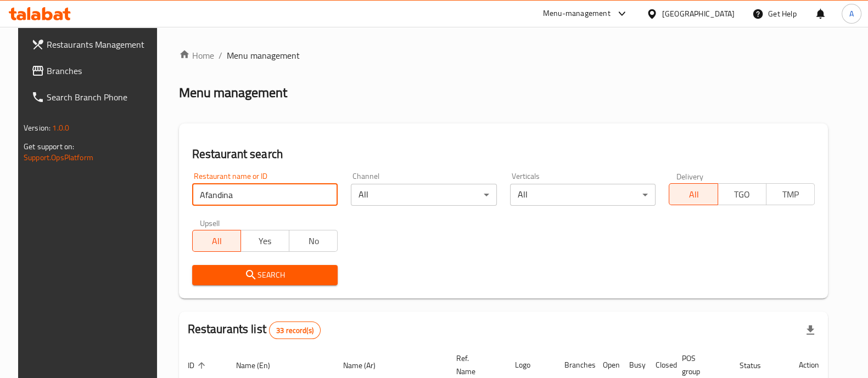 The height and width of the screenshot is (378, 868). Describe the element at coordinates (264, 240) in the screenshot. I see `button: Yes` at that location.